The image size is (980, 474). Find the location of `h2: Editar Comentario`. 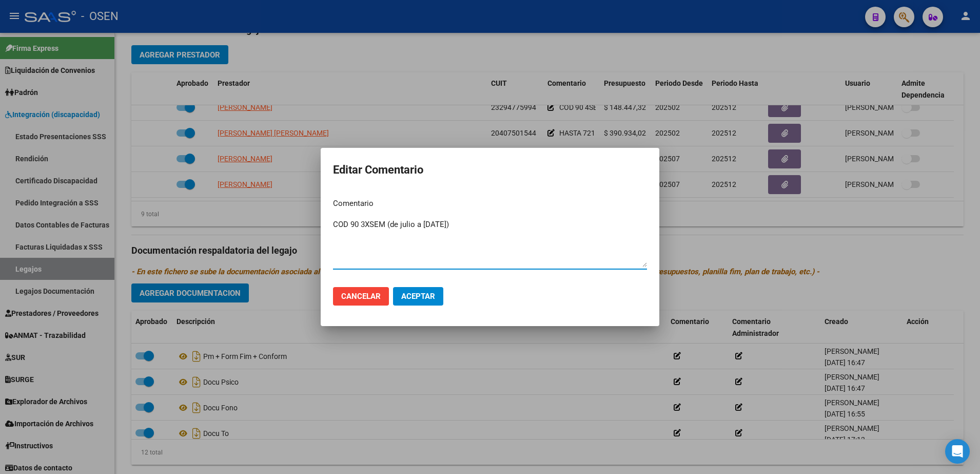

h2: Editar Comentario is located at coordinates (490, 170).